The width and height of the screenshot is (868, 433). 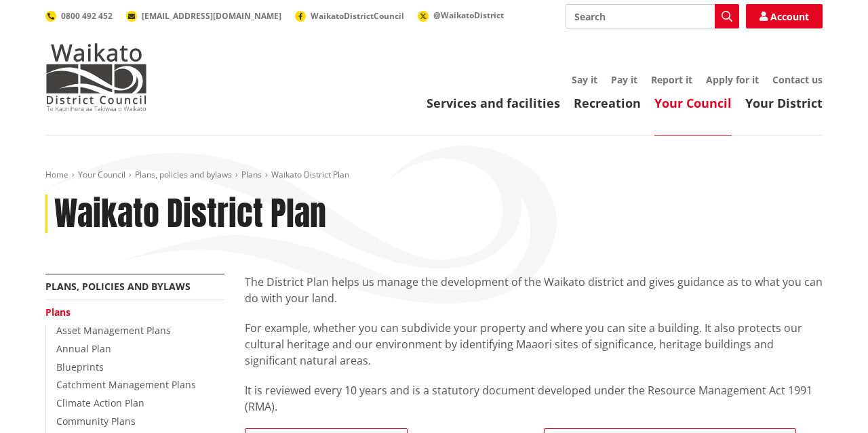 I want to click on a: WaikatoDistrictCouncil, so click(x=349, y=15).